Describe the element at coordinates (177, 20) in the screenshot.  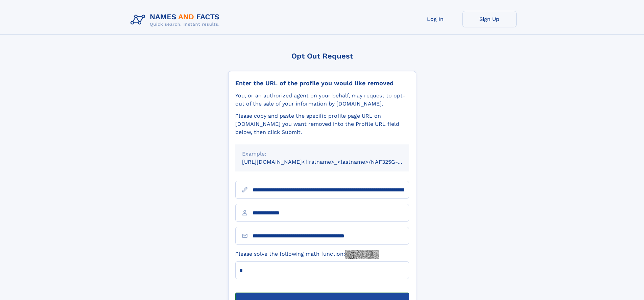
I see `img: Logo Names and Facts` at that location.